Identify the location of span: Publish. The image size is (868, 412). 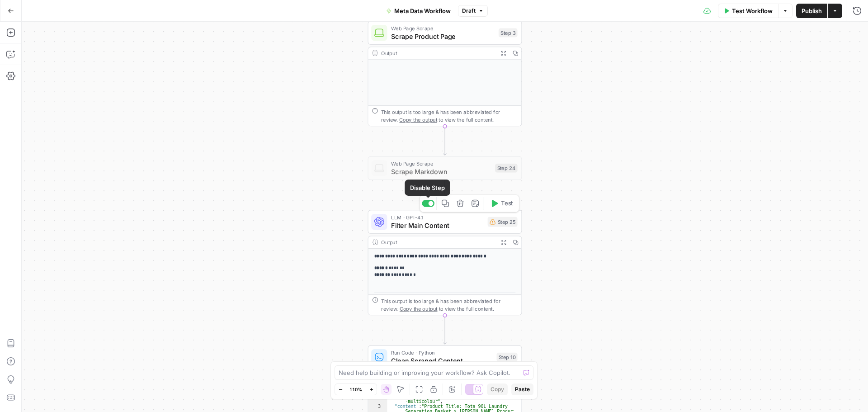
(812, 11).